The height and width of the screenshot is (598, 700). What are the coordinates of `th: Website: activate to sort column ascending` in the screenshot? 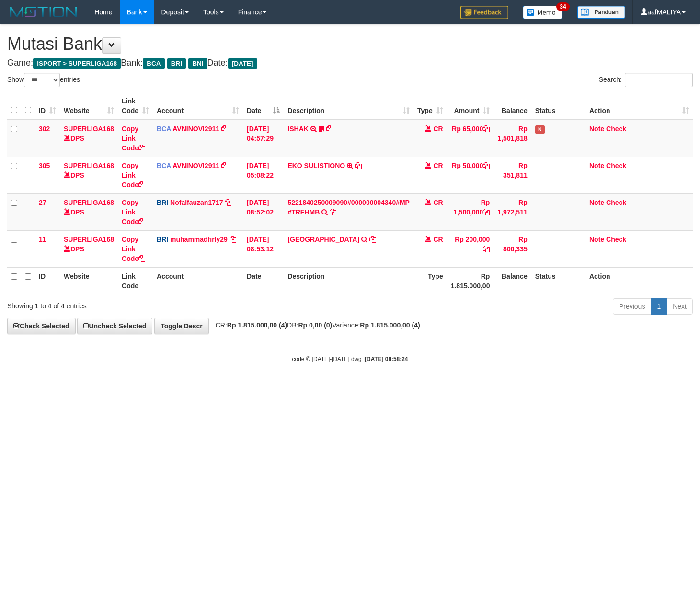 It's located at (89, 106).